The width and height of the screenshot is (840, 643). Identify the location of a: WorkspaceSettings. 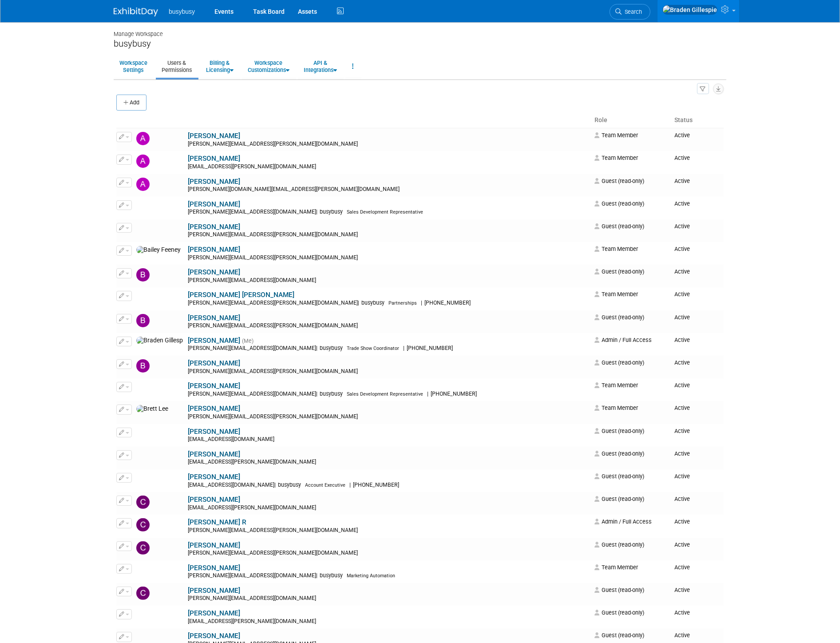
(133, 66).